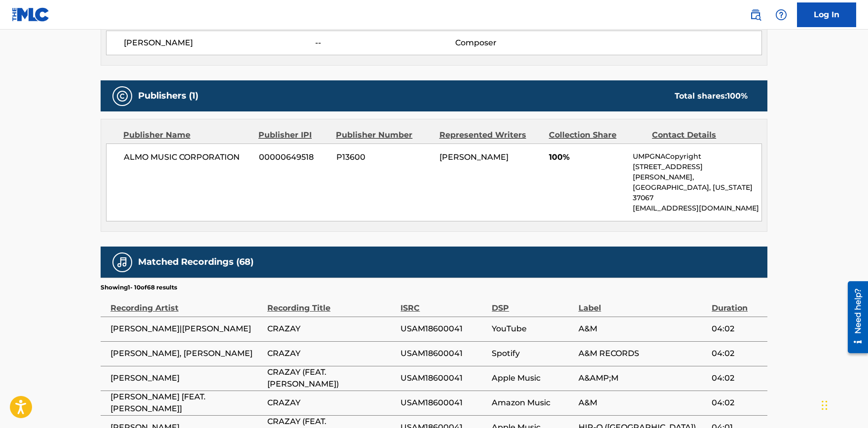 The width and height of the screenshot is (868, 428). Describe the element at coordinates (532, 403) in the screenshot. I see `span: Amazon Music` at that location.